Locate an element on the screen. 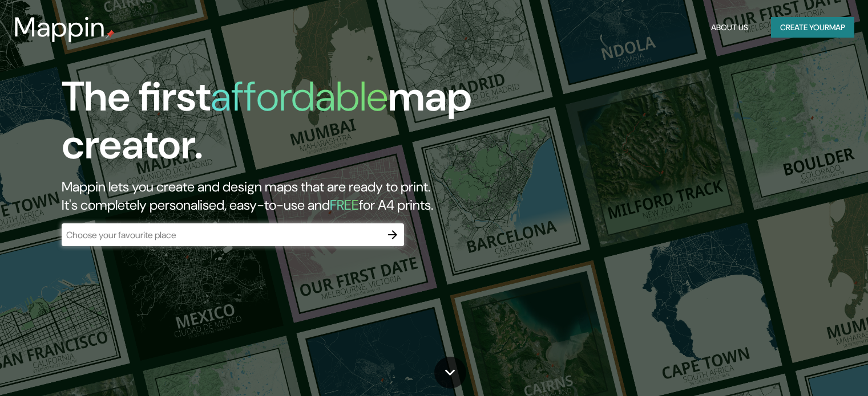  img: mappin-pin is located at coordinates (110, 34).